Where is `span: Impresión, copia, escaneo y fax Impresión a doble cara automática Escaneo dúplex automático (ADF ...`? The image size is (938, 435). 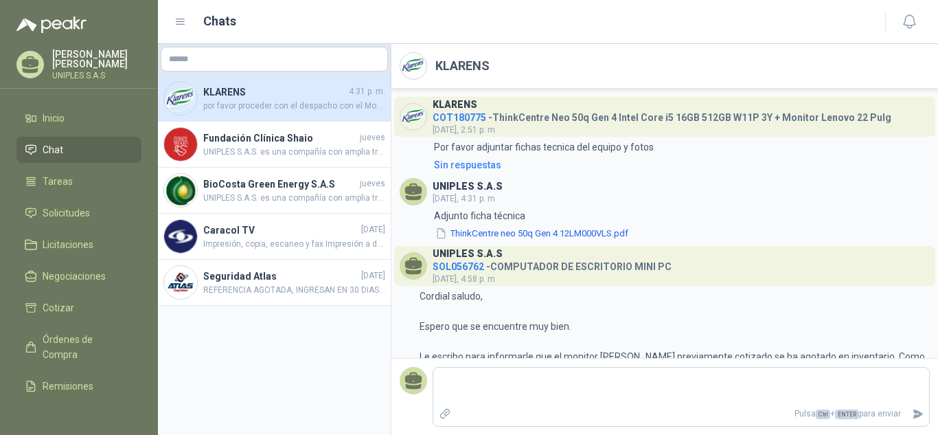
span: Impresión, copia, escaneo y fax Impresión a doble cara automática Escaneo dúplex automático (ADF ... is located at coordinates (294, 244).